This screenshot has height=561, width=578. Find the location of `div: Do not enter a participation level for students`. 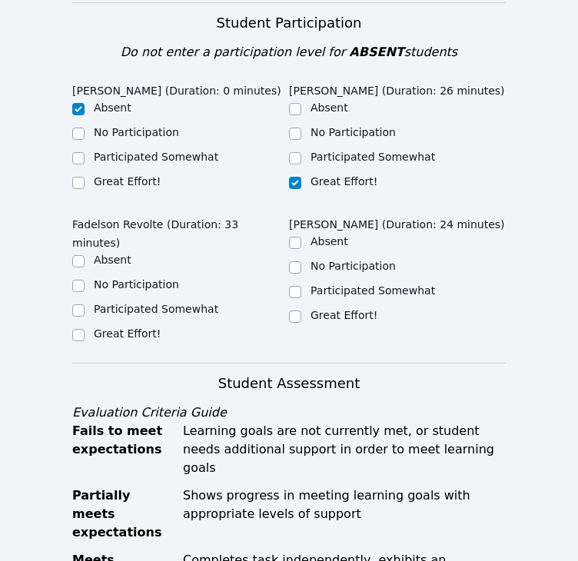

div: Do not enter a participation level for students is located at coordinates (289, 52).